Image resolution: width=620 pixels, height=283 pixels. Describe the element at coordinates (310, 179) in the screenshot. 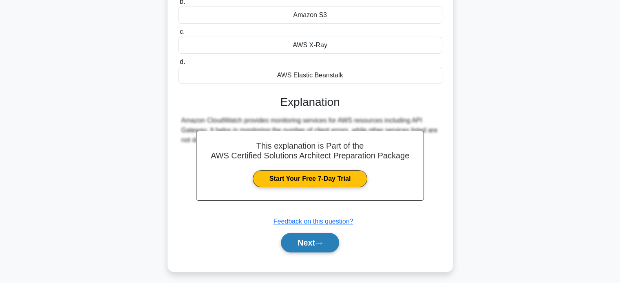

I see `a: Start Your Free 7-Day Trial` at that location.